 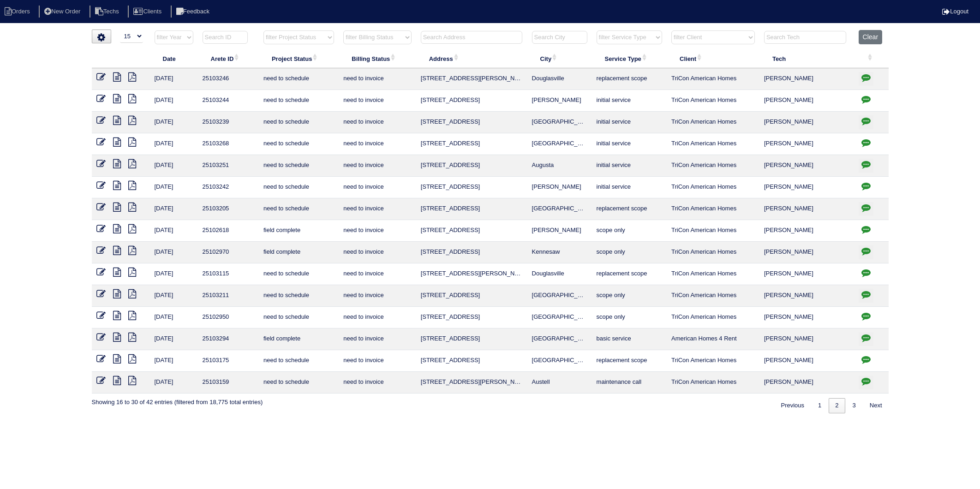 What do you see at coordinates (819, 405) in the screenshot?
I see `a: 1` at bounding box center [819, 405].